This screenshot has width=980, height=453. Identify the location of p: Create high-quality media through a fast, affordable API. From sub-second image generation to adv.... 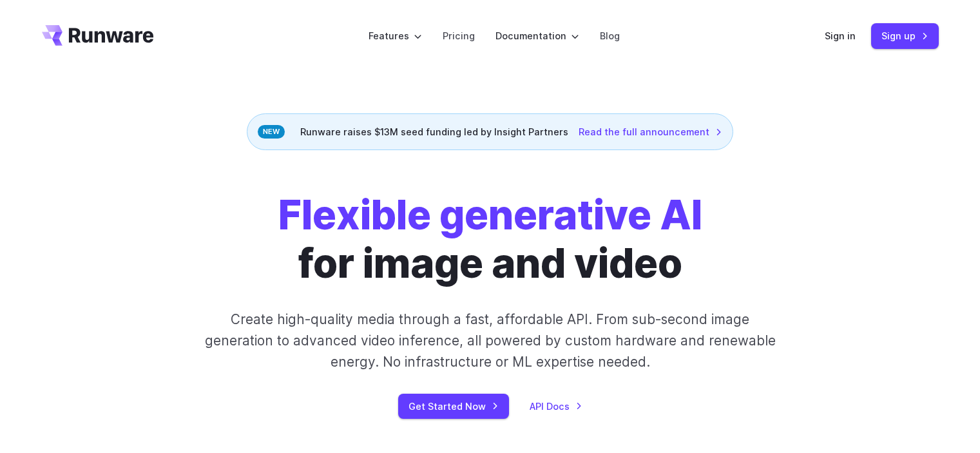
(490, 341).